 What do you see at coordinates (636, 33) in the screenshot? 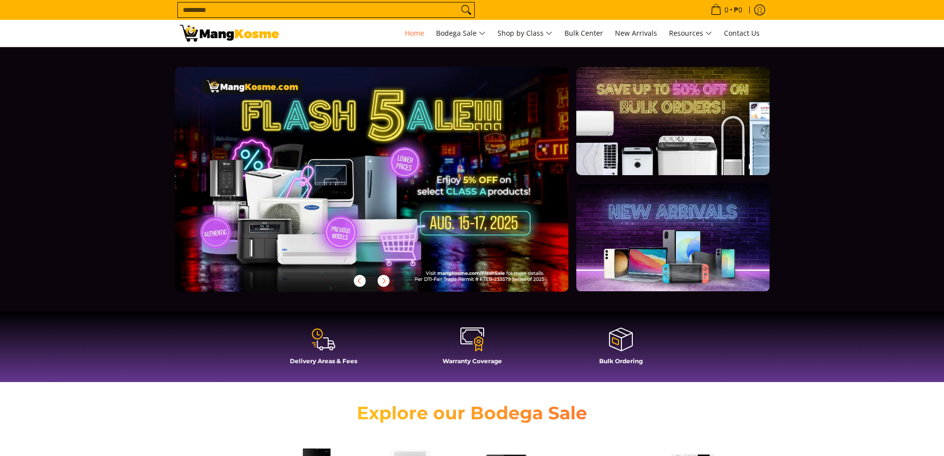
I see `a: New Arrivals` at bounding box center [636, 33].